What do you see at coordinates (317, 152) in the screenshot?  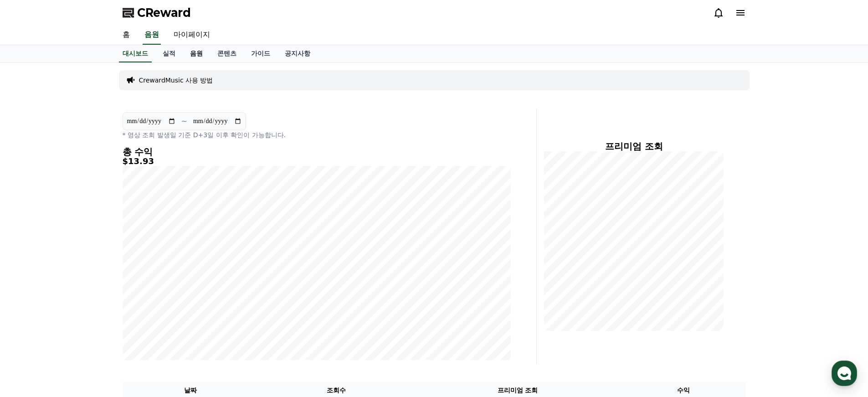 I see `h4: 총 수익` at bounding box center [317, 152].